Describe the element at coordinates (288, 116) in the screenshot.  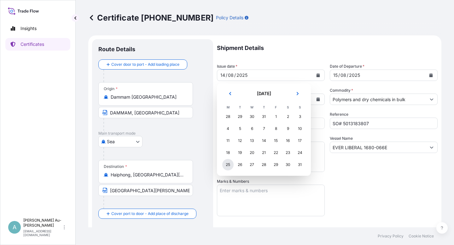
I see `div: Saturday, 2 August 2025` at that location.